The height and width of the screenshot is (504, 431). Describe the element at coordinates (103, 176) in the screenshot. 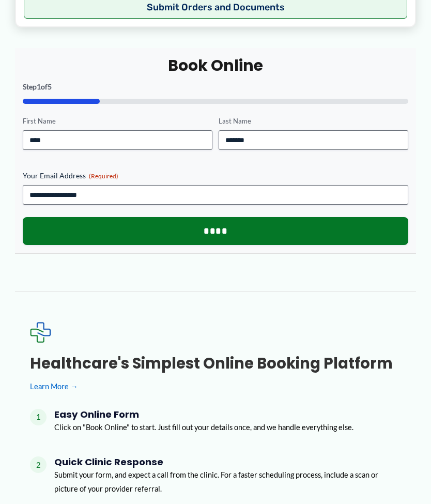

I see `span: (Required)` at that location.